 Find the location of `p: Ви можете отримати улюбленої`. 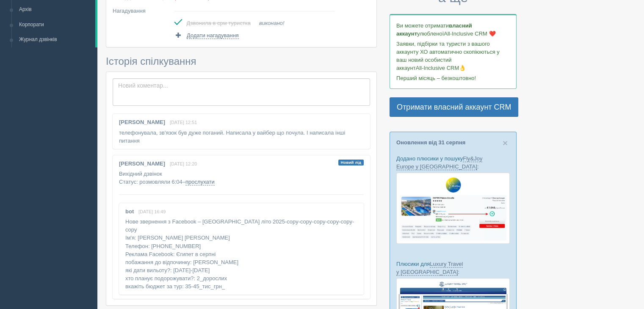

p: Ви можете отримати улюбленої is located at coordinates (453, 30).